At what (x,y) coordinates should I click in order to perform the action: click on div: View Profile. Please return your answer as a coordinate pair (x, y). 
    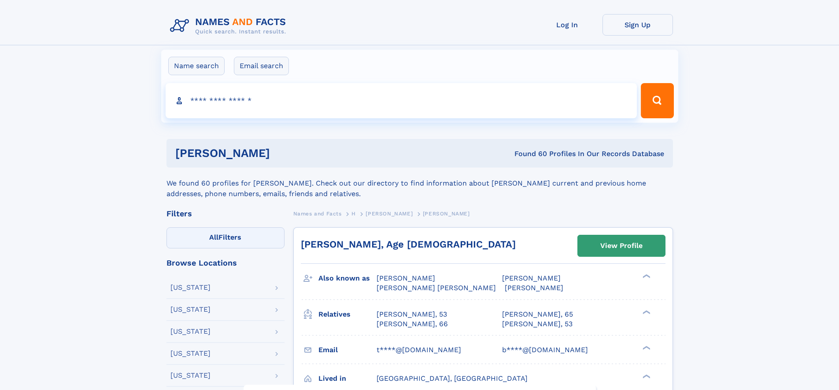
    Looking at the image, I should click on (621, 246).